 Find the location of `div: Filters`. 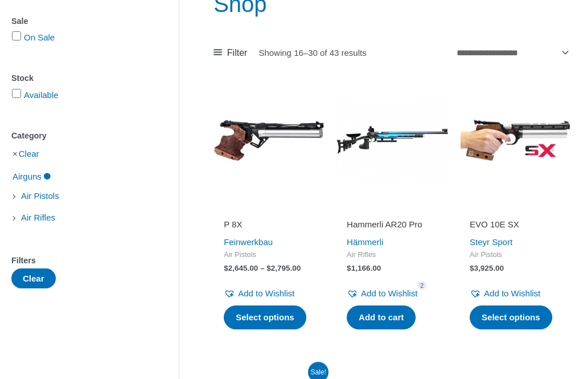

div: Filters is located at coordinates (78, 260).